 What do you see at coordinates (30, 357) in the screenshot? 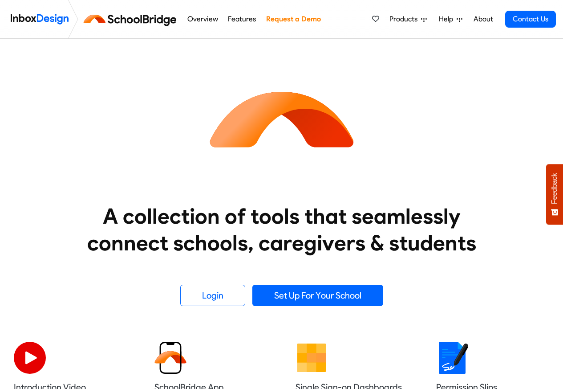
I see `img: 2022_07_11_icon_video_playback.svg` at bounding box center [30, 357].